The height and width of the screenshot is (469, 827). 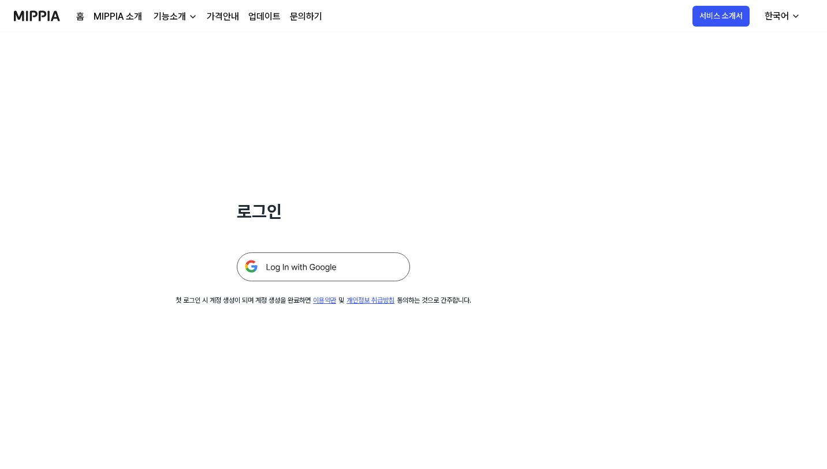 What do you see at coordinates (781, 16) in the screenshot?
I see `button: 한국어` at bounding box center [781, 16].